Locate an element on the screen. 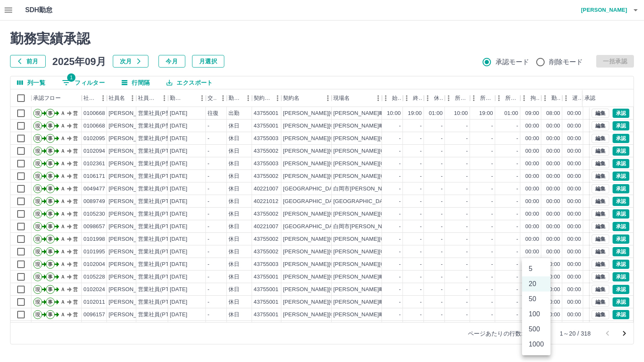 The image size is (644, 362). li: 500 is located at coordinates (536, 329).